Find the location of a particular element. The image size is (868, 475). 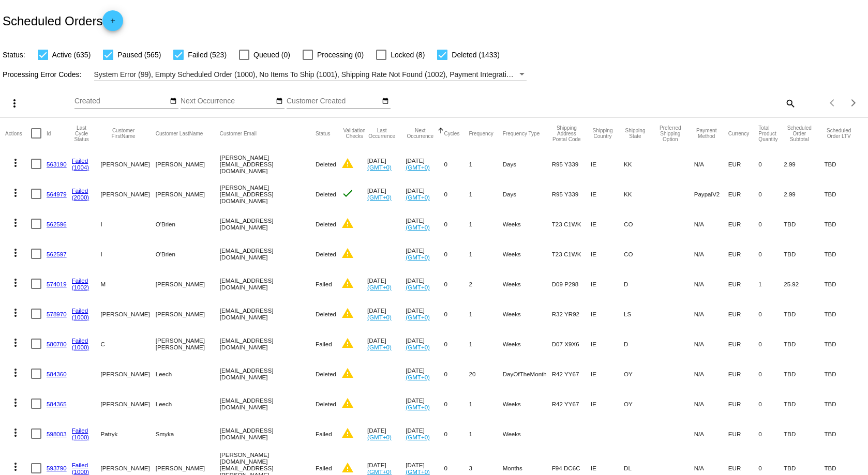

mat-header-cell: Validation Checks is located at coordinates (355, 133).